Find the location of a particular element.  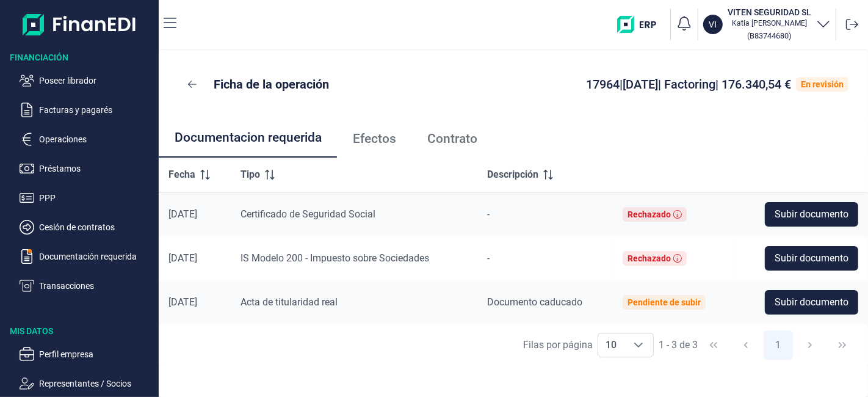

p: Préstamos is located at coordinates (97, 169).